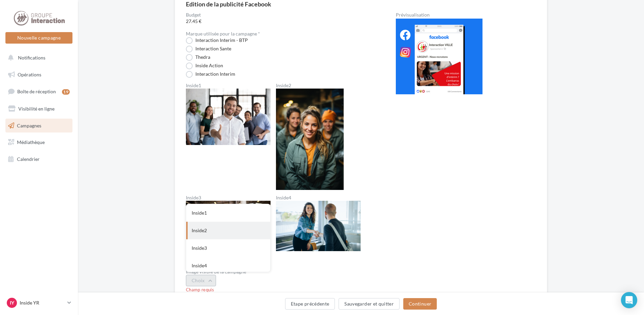 Image resolution: width=644 pixels, height=315 pixels. What do you see at coordinates (39, 303) in the screenshot?
I see `a: IY Inside YR` at bounding box center [39, 303].